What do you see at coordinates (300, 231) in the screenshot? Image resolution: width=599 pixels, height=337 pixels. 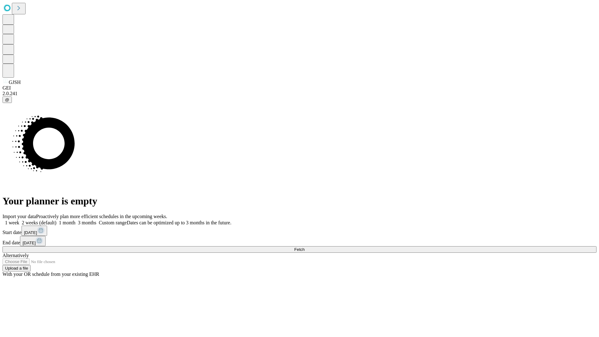 I see `div: Start date` at bounding box center [300, 231].